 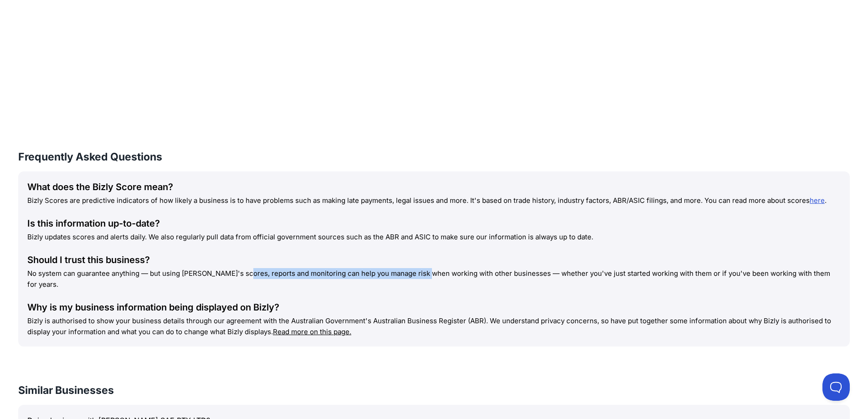 I want to click on div: Is this information up-to-date?, so click(x=434, y=224).